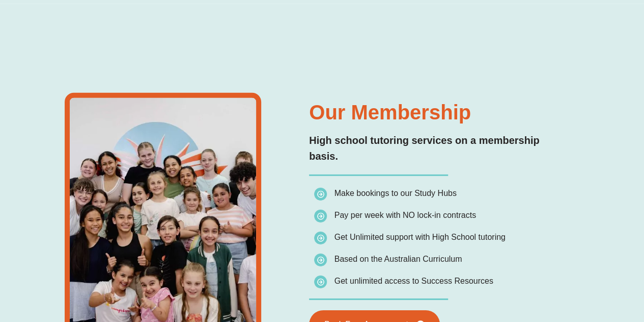 This screenshot has width=644, height=322. Describe the element at coordinates (414, 280) in the screenshot. I see `span: Get unlimited access to Success Resources` at that location.